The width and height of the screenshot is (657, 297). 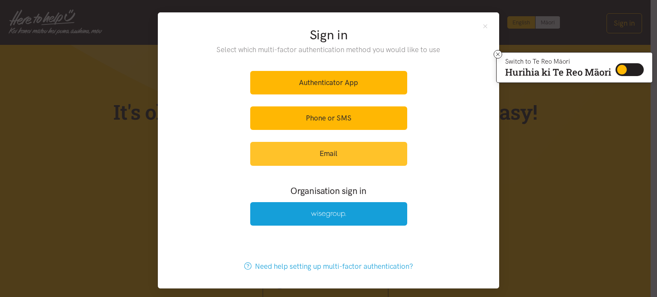 What do you see at coordinates (328, 153) in the screenshot?
I see `a: Email` at bounding box center [328, 153].